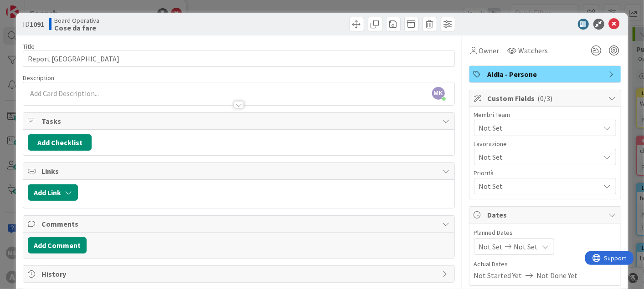  What do you see at coordinates (545, 173) in the screenshot?
I see `div: Priorità` at bounding box center [545, 173].